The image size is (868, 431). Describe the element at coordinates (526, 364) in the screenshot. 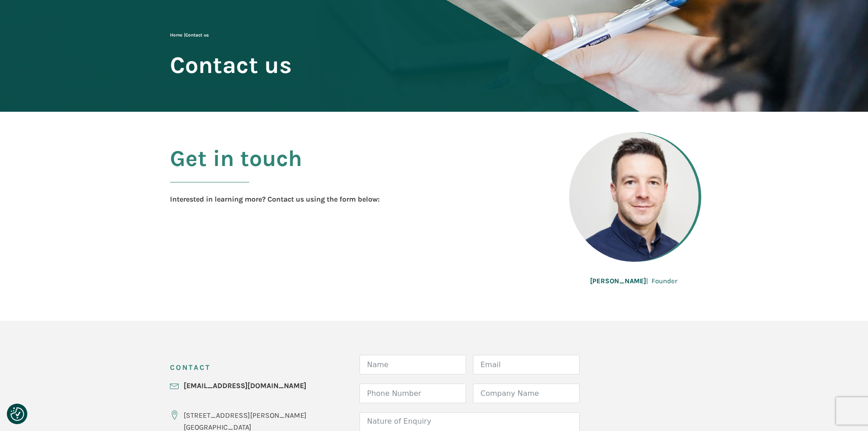

I see `input: Email` at that location.